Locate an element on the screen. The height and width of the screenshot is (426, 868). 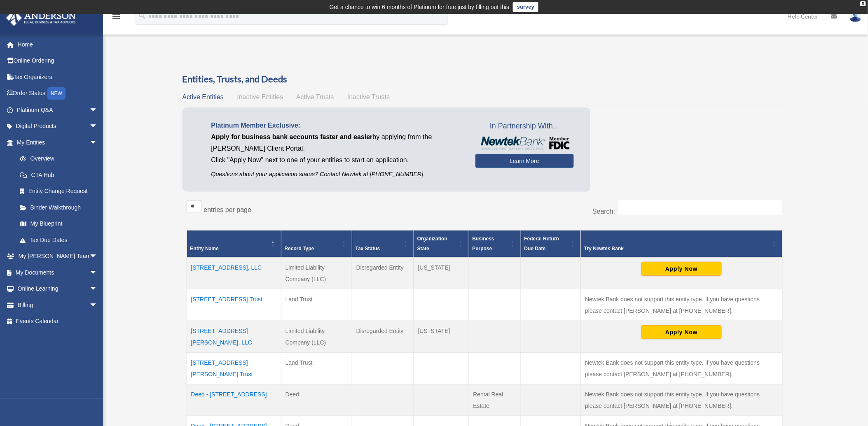
i: menu is located at coordinates (116, 16).